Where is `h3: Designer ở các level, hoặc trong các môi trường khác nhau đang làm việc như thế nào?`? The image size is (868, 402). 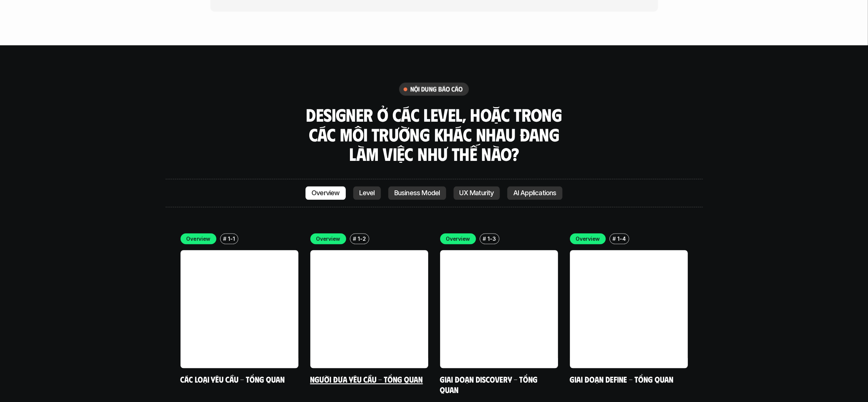 h3: Designer ở các level, hoặc trong các môi trường khác nhau đang làm việc như thế nào? is located at coordinates (434, 135).